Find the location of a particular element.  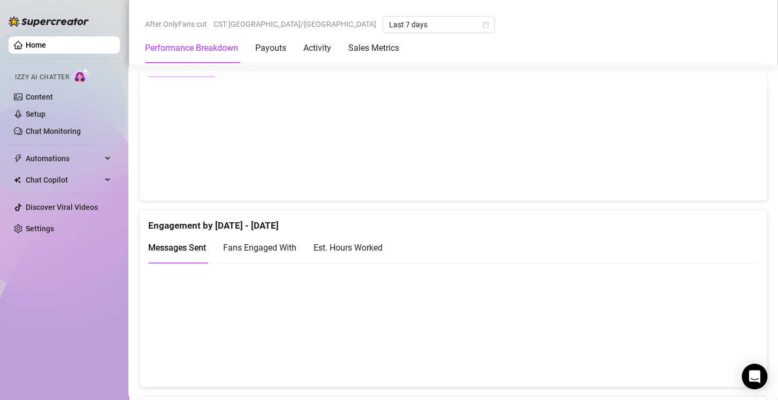

span: Izzy AI Chatter is located at coordinates (42, 77).